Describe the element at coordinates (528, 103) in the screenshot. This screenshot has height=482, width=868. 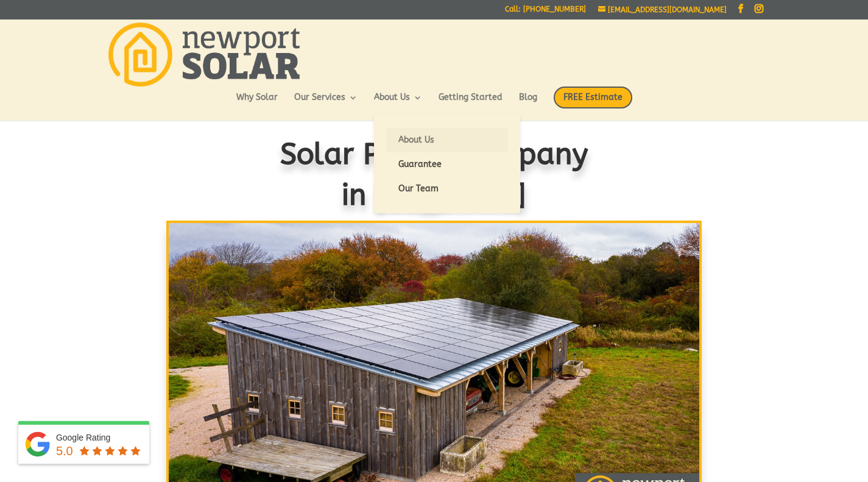
I see `a: Blog` at that location.